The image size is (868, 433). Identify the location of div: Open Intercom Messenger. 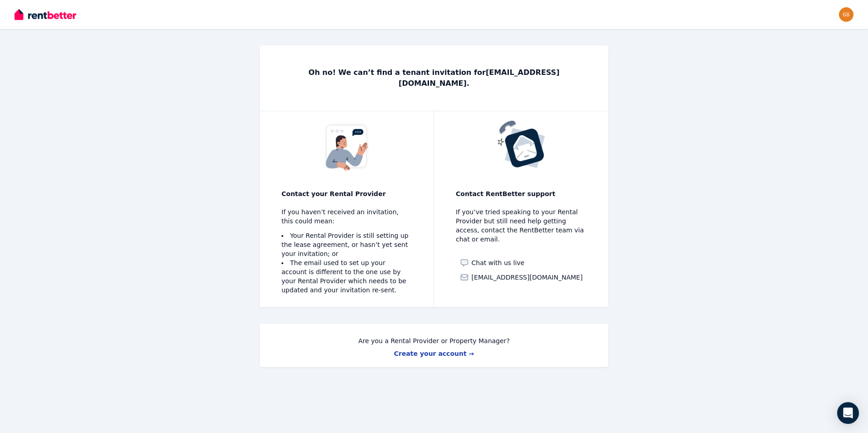
(848, 413).